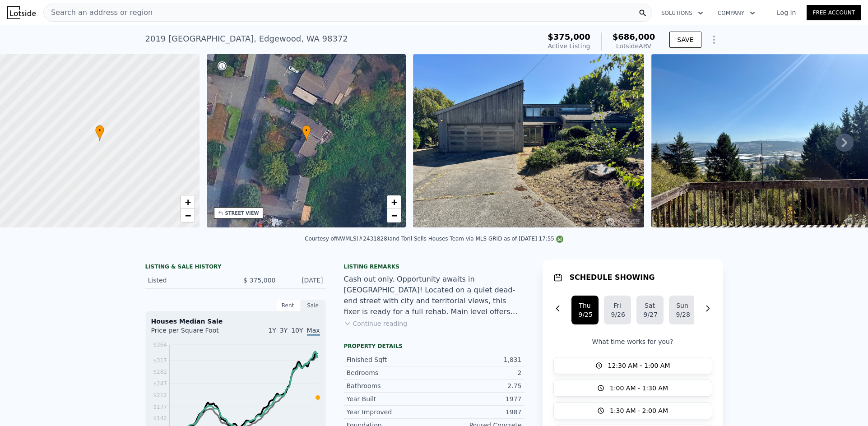 This screenshot has width=868, height=426. I want to click on div: Fri, so click(617, 305).